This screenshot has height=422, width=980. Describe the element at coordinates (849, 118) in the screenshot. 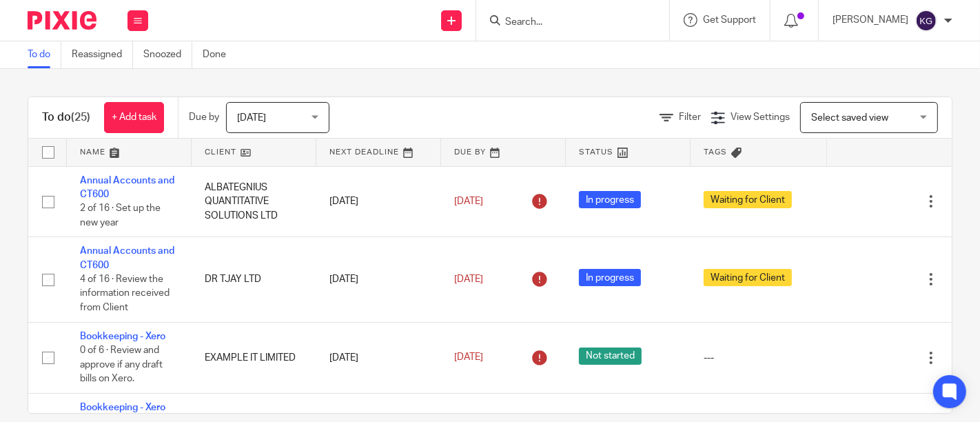

I see `span: Select saved view` at that location.